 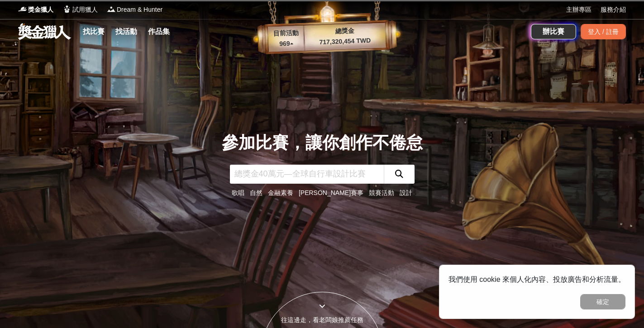 What do you see at coordinates (579, 10) in the screenshot?
I see `a: 主辦專區` at bounding box center [579, 10].